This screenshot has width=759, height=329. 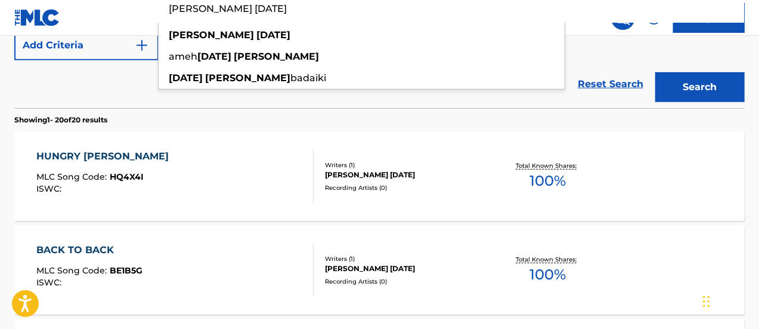 What do you see at coordinates (86, 45) in the screenshot?
I see `button: Add Criteria` at bounding box center [86, 45].